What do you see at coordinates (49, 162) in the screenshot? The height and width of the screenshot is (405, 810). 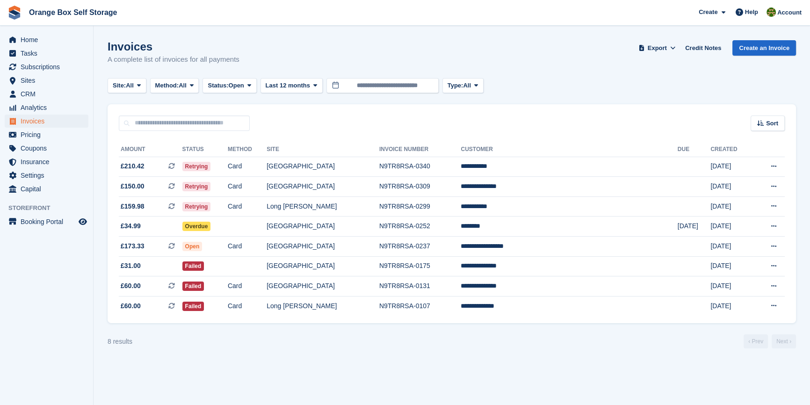 I see `span: Insurance` at bounding box center [49, 162].